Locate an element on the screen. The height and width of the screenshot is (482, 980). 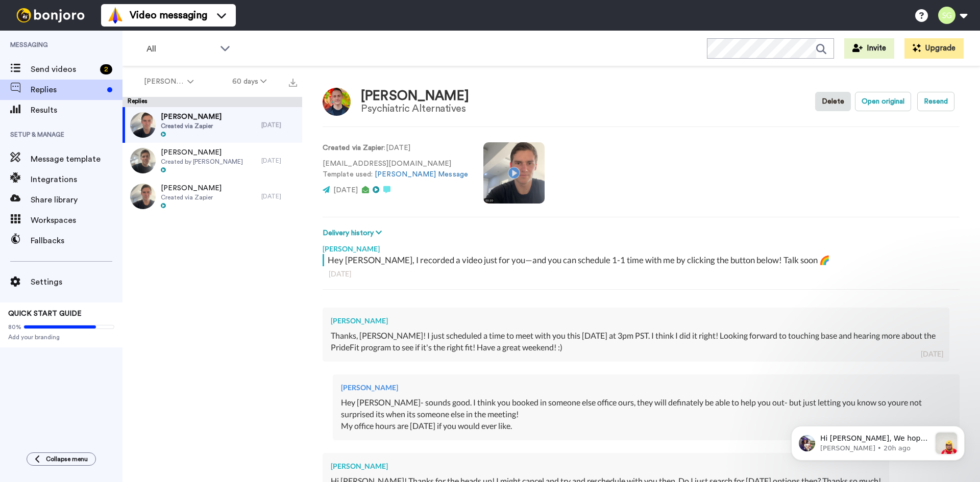
div: Replies is located at coordinates (212, 102).